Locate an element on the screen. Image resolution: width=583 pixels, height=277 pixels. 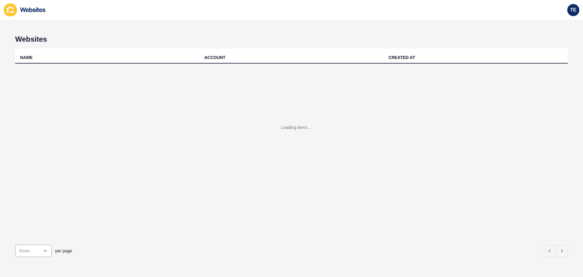
span: TE is located at coordinates (573, 10).